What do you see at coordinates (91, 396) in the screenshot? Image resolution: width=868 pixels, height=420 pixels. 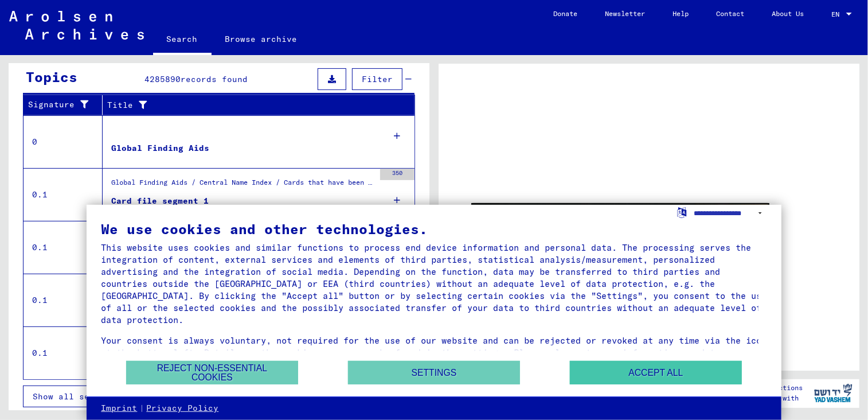 I see `span: Show all search results` at bounding box center [91, 396].